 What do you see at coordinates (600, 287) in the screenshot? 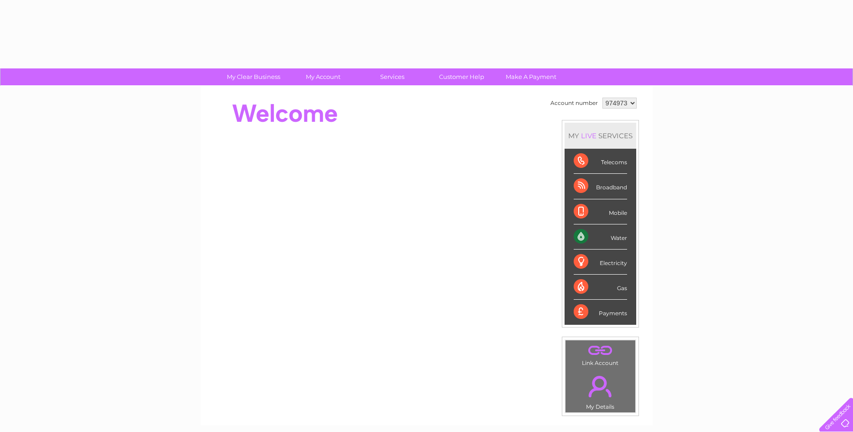
I see `div: Gas` at bounding box center [600, 287].